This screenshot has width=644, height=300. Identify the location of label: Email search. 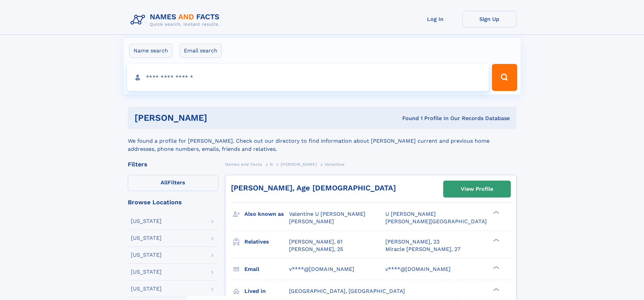
(200, 50).